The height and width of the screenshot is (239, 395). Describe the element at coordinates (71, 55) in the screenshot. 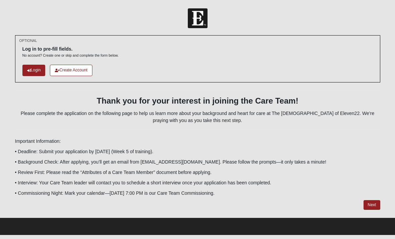

I see `p: No account? Create one or skip and complete the form below.` at that location.